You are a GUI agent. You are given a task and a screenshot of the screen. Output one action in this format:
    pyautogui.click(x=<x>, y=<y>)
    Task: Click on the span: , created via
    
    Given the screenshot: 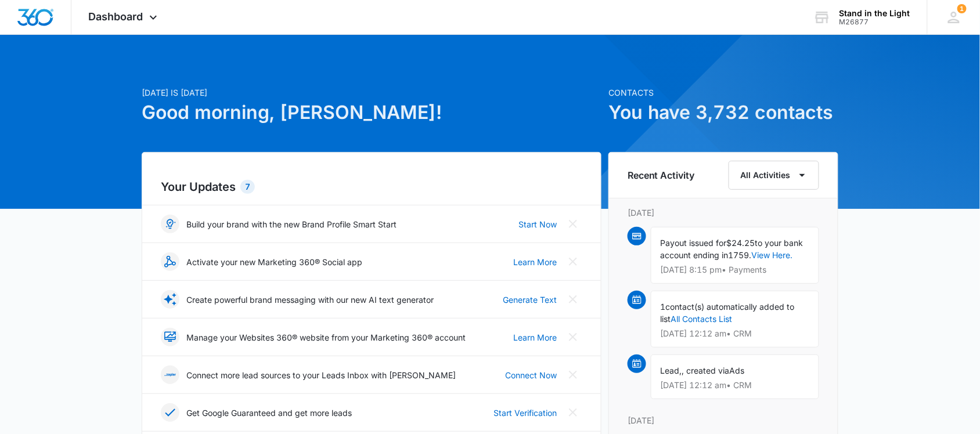 What is the action you would take?
    pyautogui.click(x=706, y=370)
    